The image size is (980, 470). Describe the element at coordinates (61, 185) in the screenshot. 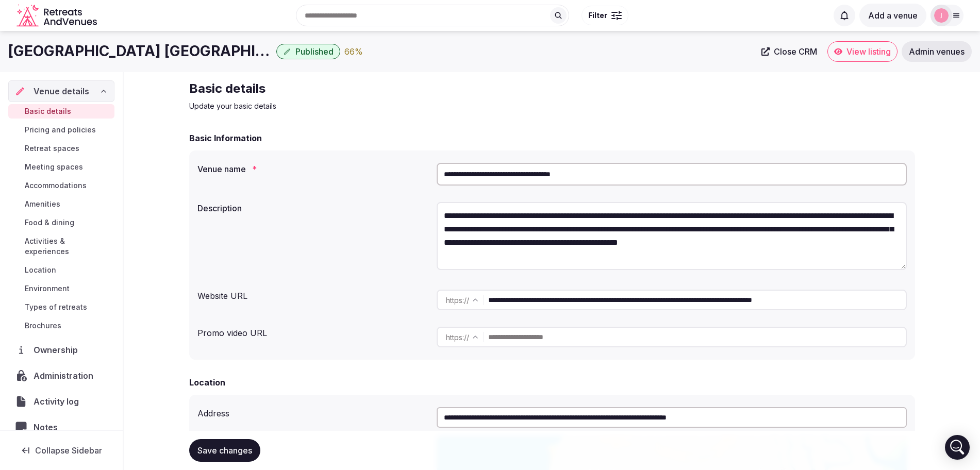

I see `a: Accommodations` at that location.